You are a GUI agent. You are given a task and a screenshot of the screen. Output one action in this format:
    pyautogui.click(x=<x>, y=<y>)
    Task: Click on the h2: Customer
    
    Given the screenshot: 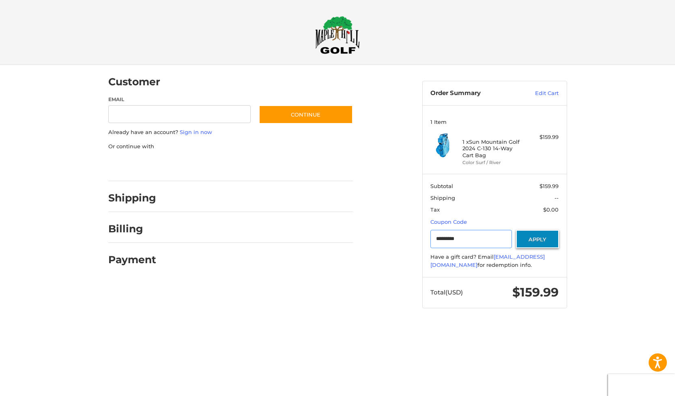 What is the action you would take?
    pyautogui.click(x=134, y=82)
    